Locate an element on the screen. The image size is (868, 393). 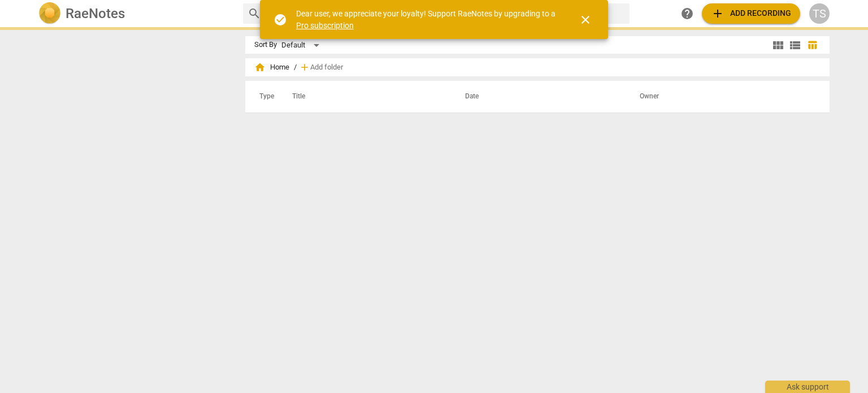
div: TS is located at coordinates (819, 13).